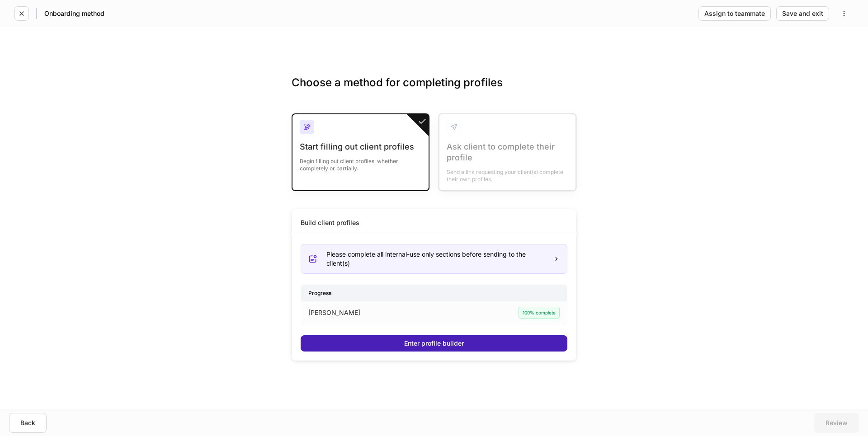  What do you see at coordinates (734, 14) in the screenshot?
I see `div: Assign to teammate` at bounding box center [734, 14].